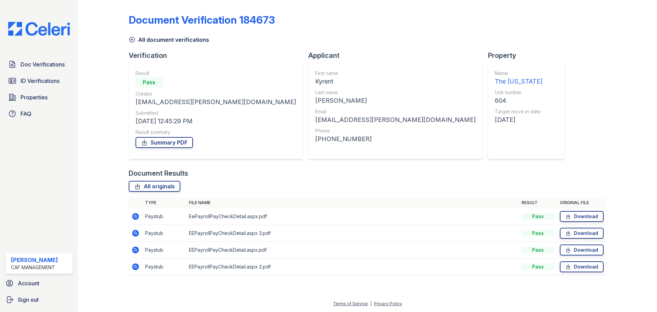 The width and height of the screenshot is (657, 312). What do you see at coordinates (519, 73) in the screenshot?
I see `div: Name` at bounding box center [519, 73].